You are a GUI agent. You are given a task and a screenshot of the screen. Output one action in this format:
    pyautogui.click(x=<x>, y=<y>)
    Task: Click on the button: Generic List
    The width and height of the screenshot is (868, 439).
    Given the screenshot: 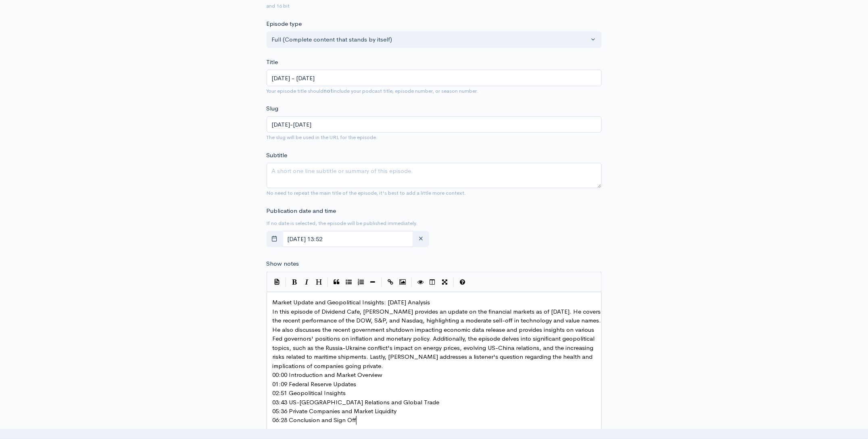 What is the action you would take?
    pyautogui.click(x=349, y=282)
    